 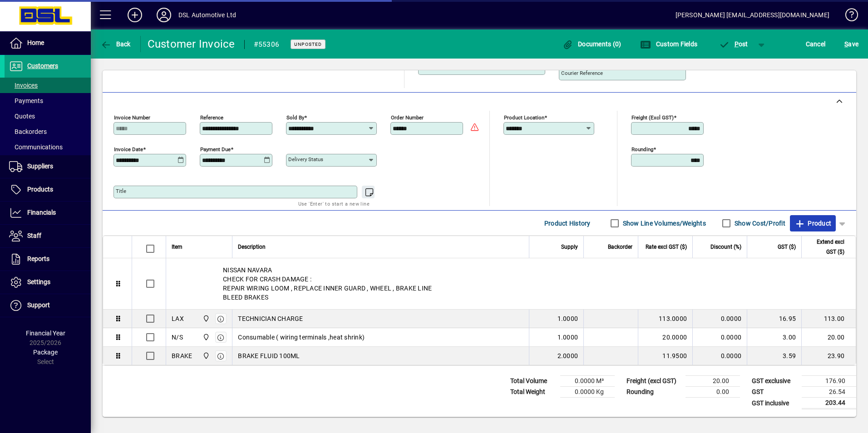 I want to click on span: Reports, so click(x=38, y=259).